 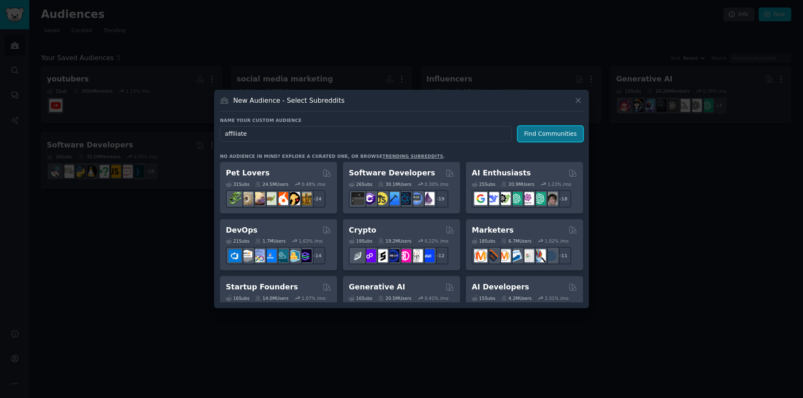 I want to click on img: dogbreed, so click(x=305, y=199).